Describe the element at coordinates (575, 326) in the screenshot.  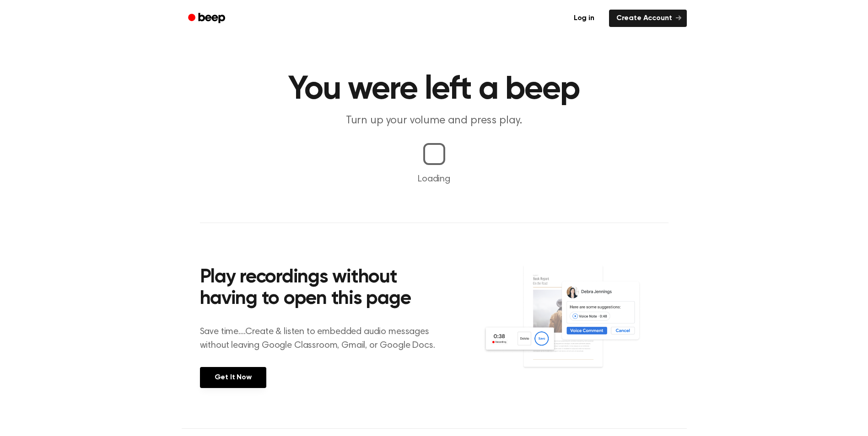
I see `img: Voice Comments on Docs and Recording Widget` at that location.